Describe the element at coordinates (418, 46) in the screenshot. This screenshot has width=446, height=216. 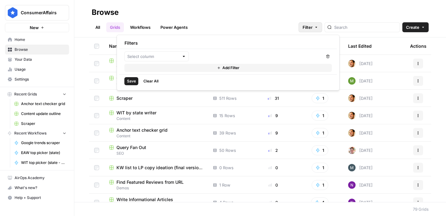
I see `div: Actions` at that location.